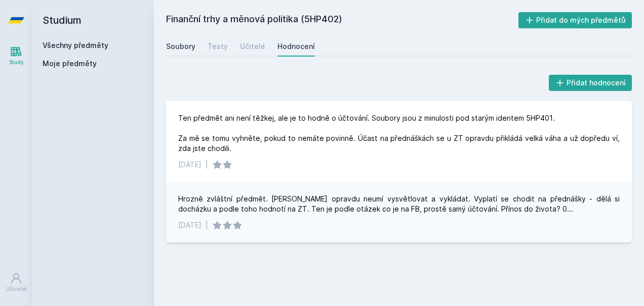 The height and width of the screenshot is (306, 644). Describe the element at coordinates (252, 46) in the screenshot. I see `a: Učitelé` at that location.